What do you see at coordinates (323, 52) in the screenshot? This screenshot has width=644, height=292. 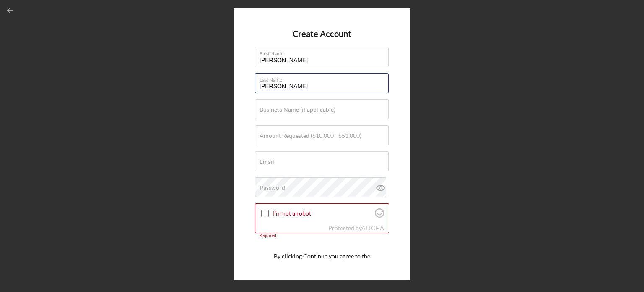 I see `label: First Name` at bounding box center [323, 52].